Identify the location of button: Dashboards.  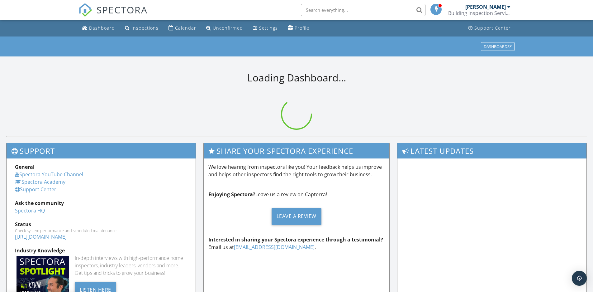
(498, 46).